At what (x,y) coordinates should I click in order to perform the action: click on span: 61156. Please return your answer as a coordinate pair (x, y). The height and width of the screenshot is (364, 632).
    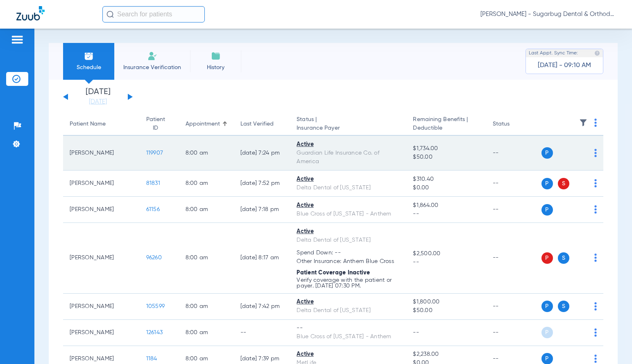
    Looking at the image, I should click on (152, 210).